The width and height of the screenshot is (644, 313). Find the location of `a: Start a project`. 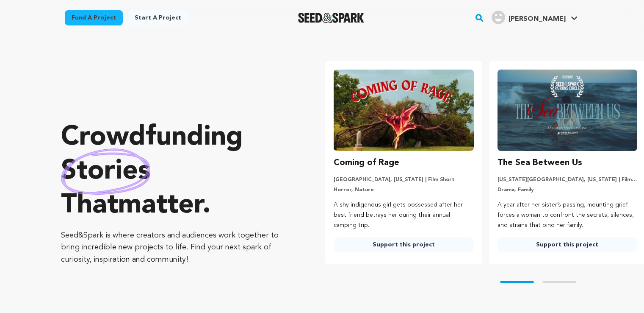

a: Start a project is located at coordinates (158, 18).